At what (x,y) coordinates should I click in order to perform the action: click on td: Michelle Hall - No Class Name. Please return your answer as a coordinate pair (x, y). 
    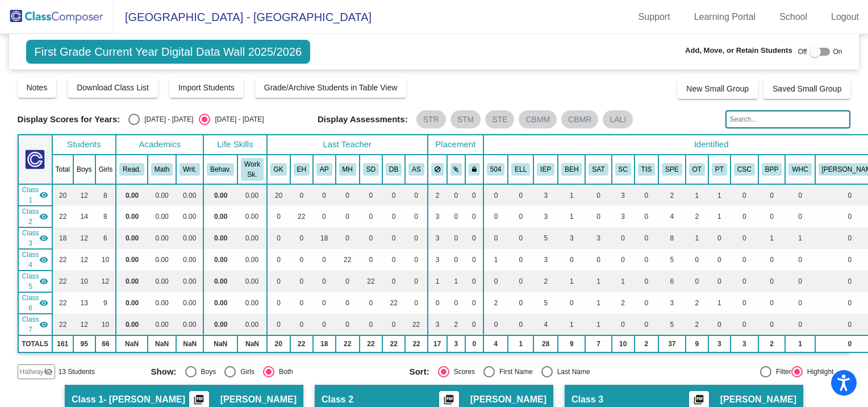
    Looking at the image, I should click on (35, 260).